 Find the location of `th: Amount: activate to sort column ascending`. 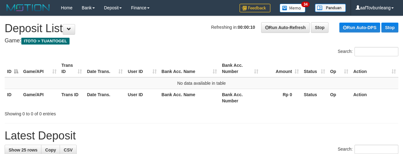

th: Amount: activate to sort column ascending is located at coordinates (281, 68).